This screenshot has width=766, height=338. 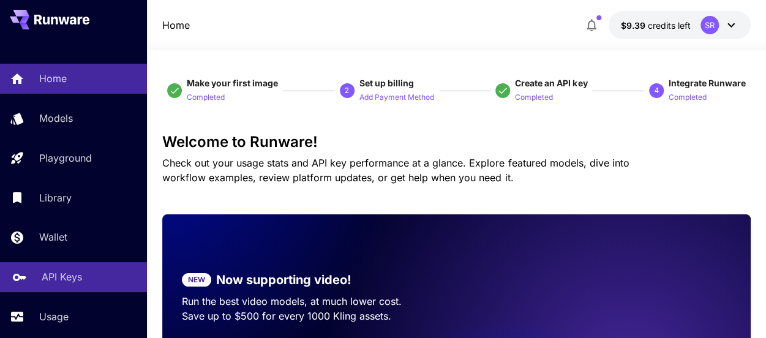 I want to click on p: Now supporting video!, so click(x=284, y=280).